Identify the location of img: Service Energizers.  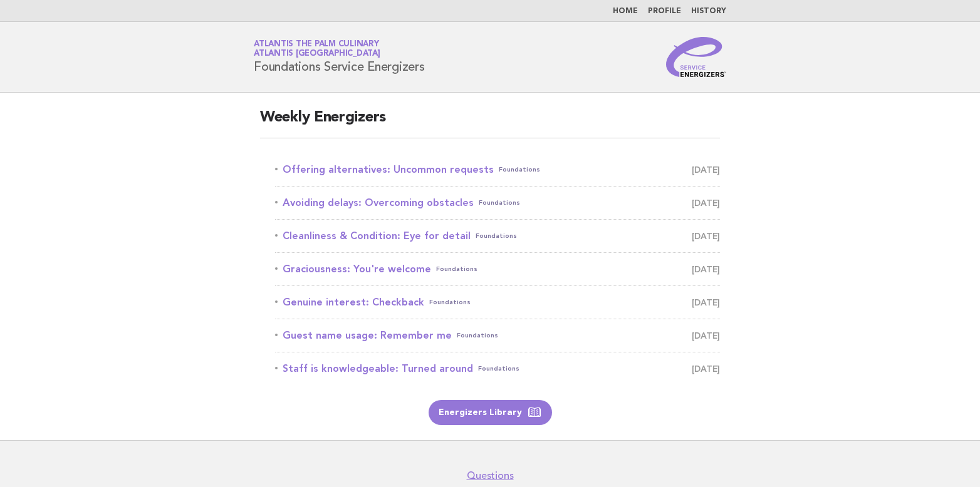
(696, 57).